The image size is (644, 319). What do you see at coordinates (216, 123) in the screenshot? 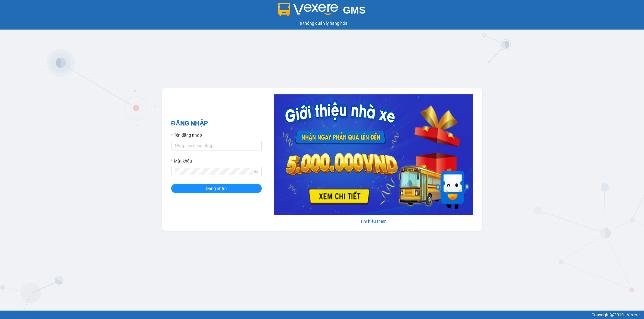
I see `h2: ĐĂNG NHẬP` at bounding box center [216, 123].